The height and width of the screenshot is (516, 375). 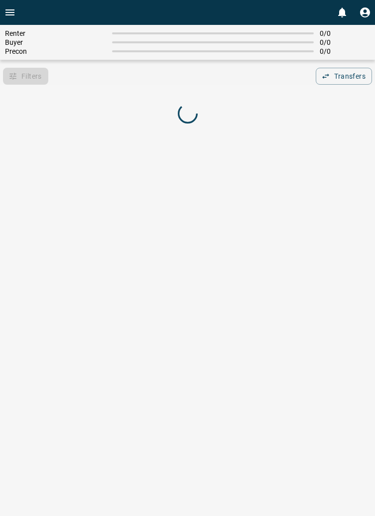 What do you see at coordinates (55, 51) in the screenshot?
I see `span: Precon` at bounding box center [55, 51].